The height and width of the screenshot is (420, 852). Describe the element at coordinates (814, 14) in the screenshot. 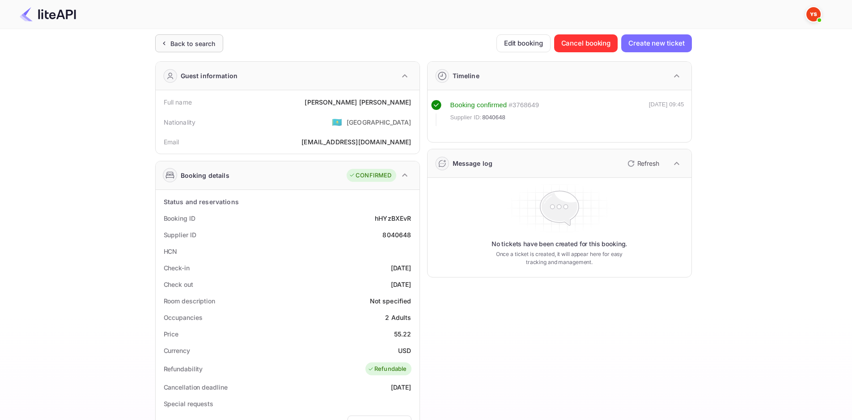

I see `img: Yandex Support` at that location.